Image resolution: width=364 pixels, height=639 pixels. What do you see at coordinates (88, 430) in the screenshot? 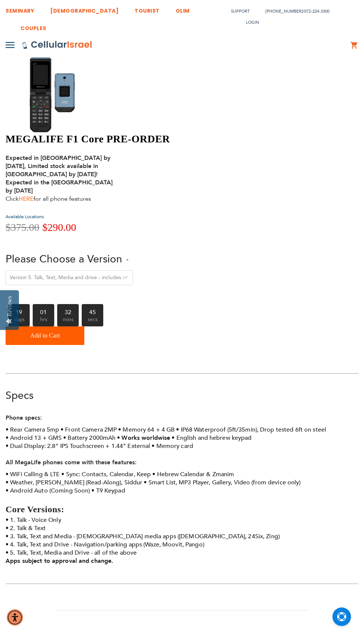
I see `li: Front Camera 2MP` at bounding box center [88, 430].